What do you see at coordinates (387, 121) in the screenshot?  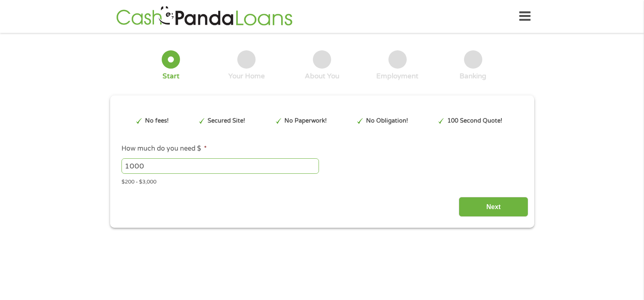 I see `p: No Obligation!` at bounding box center [387, 121].